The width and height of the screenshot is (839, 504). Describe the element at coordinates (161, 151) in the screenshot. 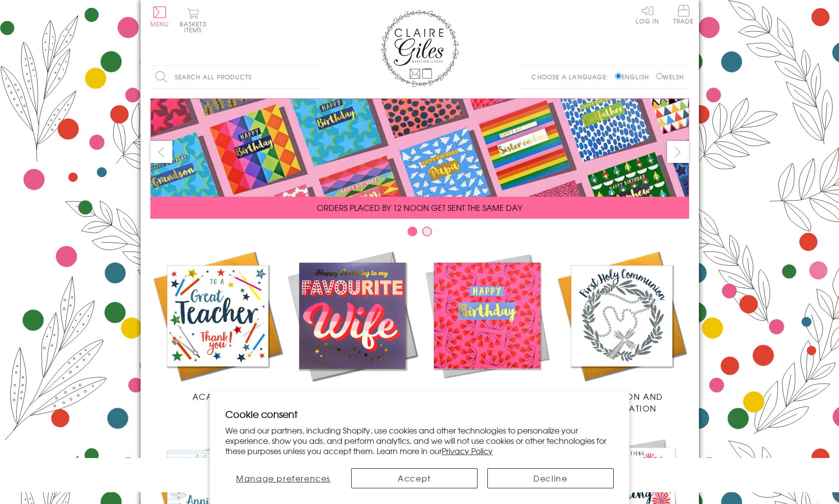

I see `button: prev` at that location.